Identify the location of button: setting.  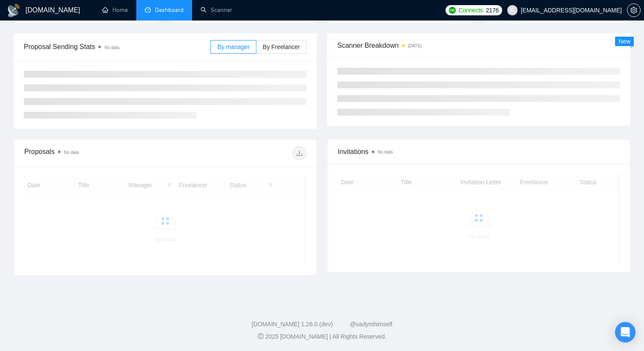
(634, 10).